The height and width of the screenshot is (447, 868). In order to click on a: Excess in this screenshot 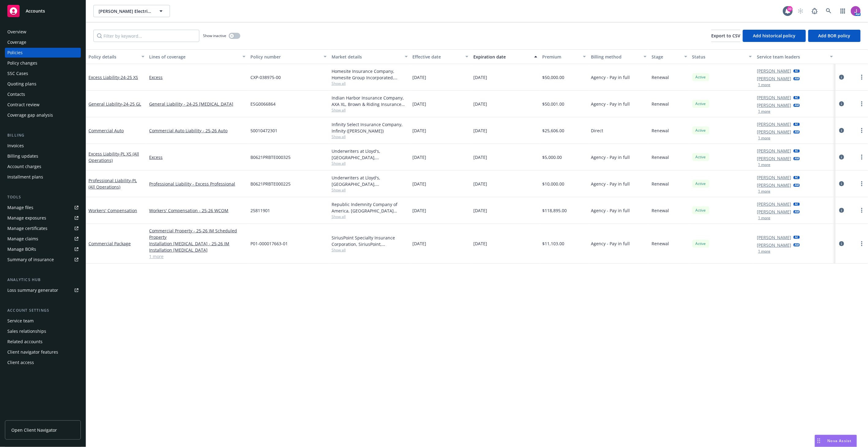, I will do `click(197, 157)`.